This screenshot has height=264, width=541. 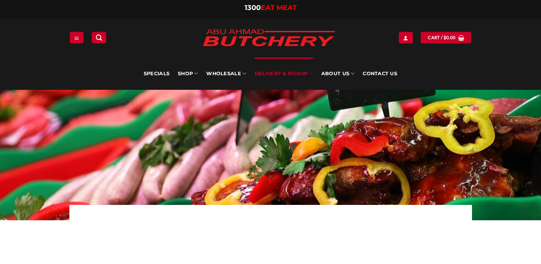 I want to click on img: Abu Ahmad Butchery, so click(x=269, y=38).